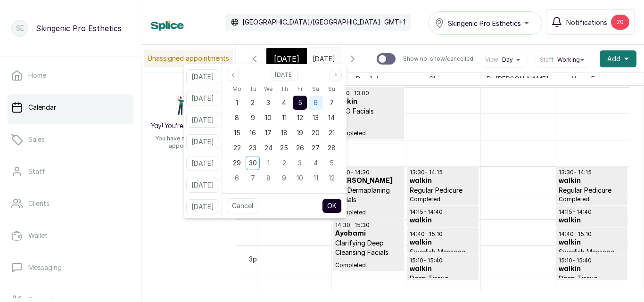 Image resolution: width=644 pixels, height=302 pixels. I want to click on h2: Yay! You’re all caught up!, so click(189, 126).